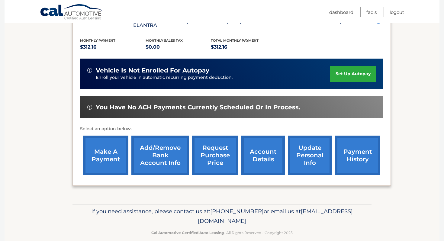 The width and height of the screenshot is (444, 241). Describe the element at coordinates (72, 13) in the screenshot. I see `a: Cal Automotive` at that location.